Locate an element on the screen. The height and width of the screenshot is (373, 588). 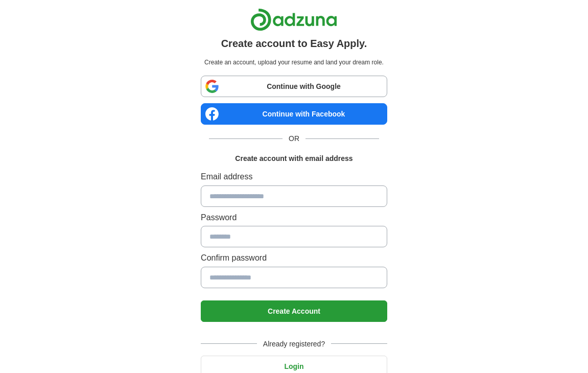
a: Continue with Google is located at coordinates (294, 86).